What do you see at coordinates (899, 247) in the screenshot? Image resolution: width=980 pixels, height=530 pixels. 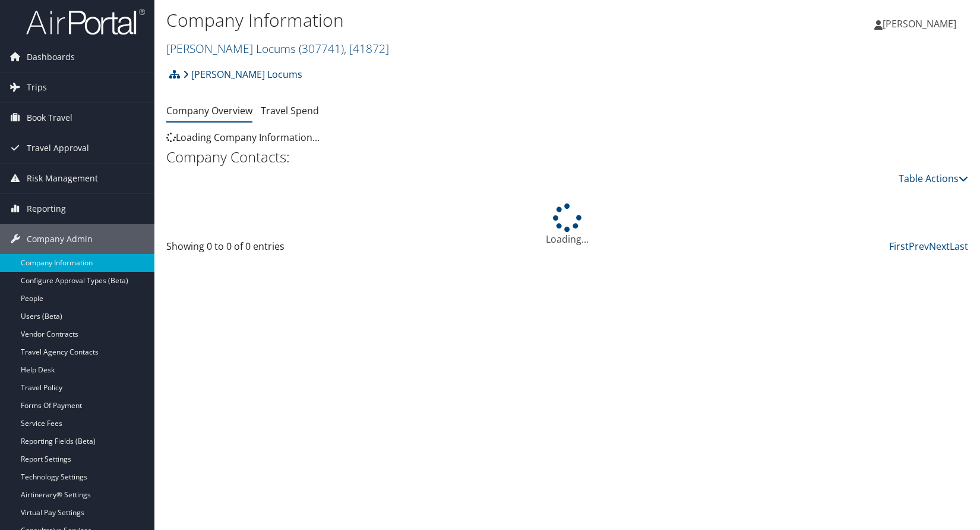 I see `a: First` at bounding box center [899, 247].